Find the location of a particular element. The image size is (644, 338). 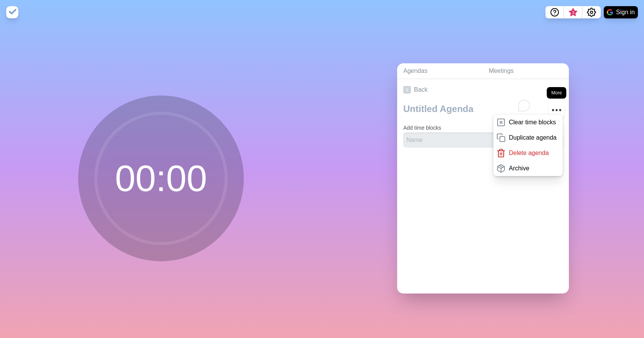

img: timeblocks logo is located at coordinates (12, 12).